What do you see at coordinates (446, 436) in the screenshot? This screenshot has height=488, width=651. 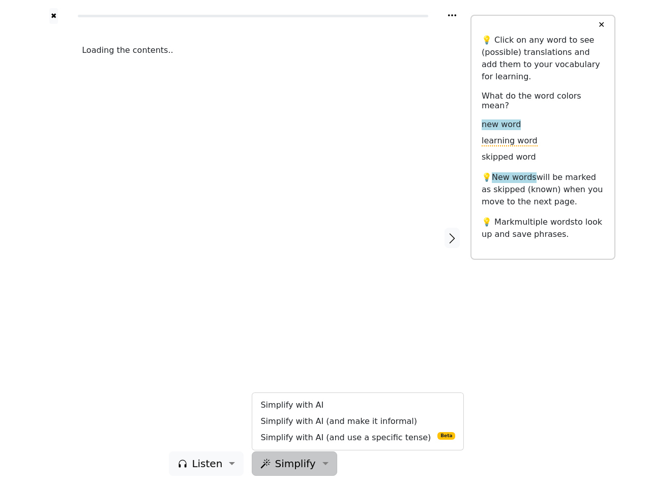 I see `span: Beta` at bounding box center [446, 436].